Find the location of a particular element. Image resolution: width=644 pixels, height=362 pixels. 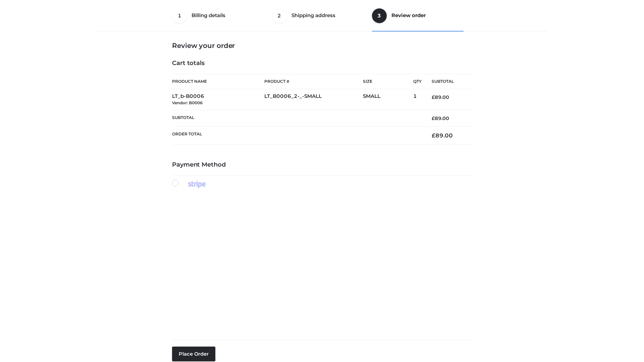

td: LT_B0006_2-_-SMALL is located at coordinates (313, 99).